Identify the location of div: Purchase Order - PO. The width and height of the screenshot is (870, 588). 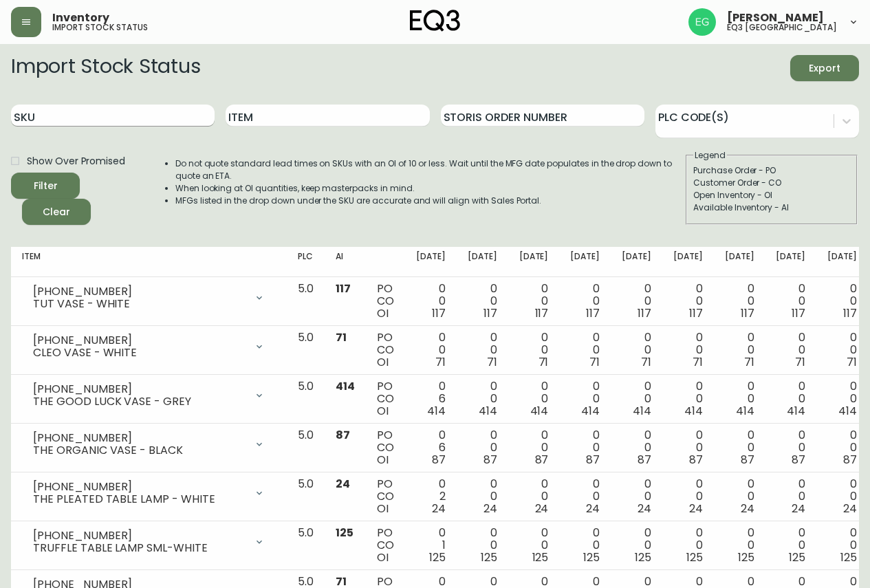
(772, 170).